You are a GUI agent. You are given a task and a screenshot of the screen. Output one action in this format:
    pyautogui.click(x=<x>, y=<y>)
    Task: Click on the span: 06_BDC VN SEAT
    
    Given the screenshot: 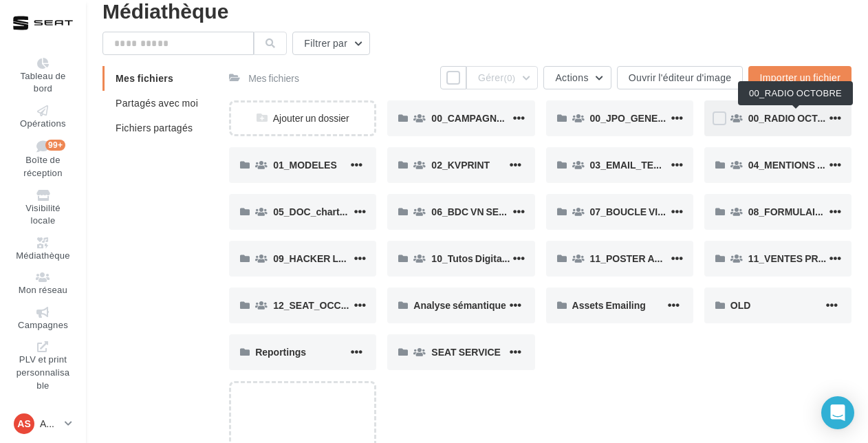 What is the action you would take?
    pyautogui.click(x=470, y=211)
    